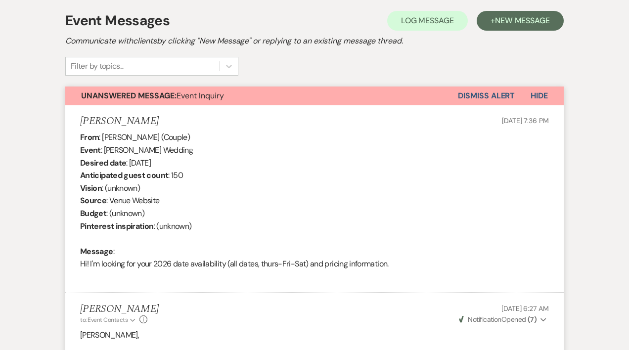 The height and width of the screenshot is (350, 629). I want to click on div: Filter by topics..., so click(97, 66).